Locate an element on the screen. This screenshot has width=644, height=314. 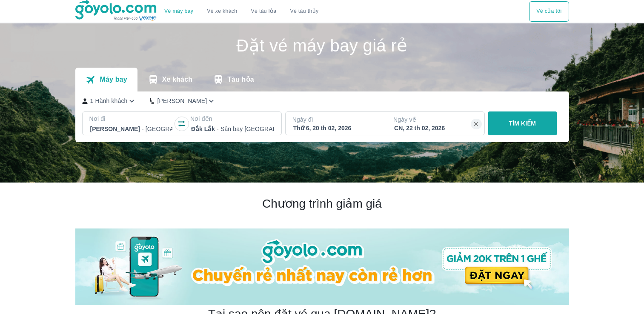
img: banner-home is located at coordinates (322, 267).